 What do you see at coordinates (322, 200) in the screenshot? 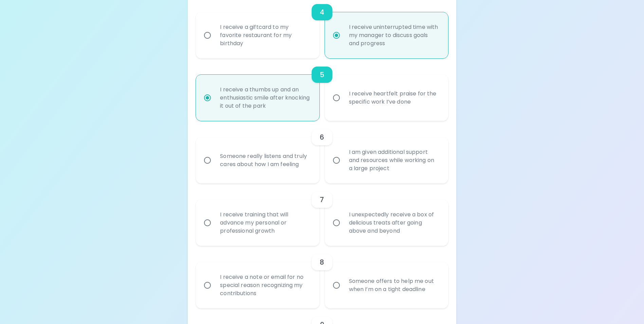
I see `h6: 7` at bounding box center [322, 200].